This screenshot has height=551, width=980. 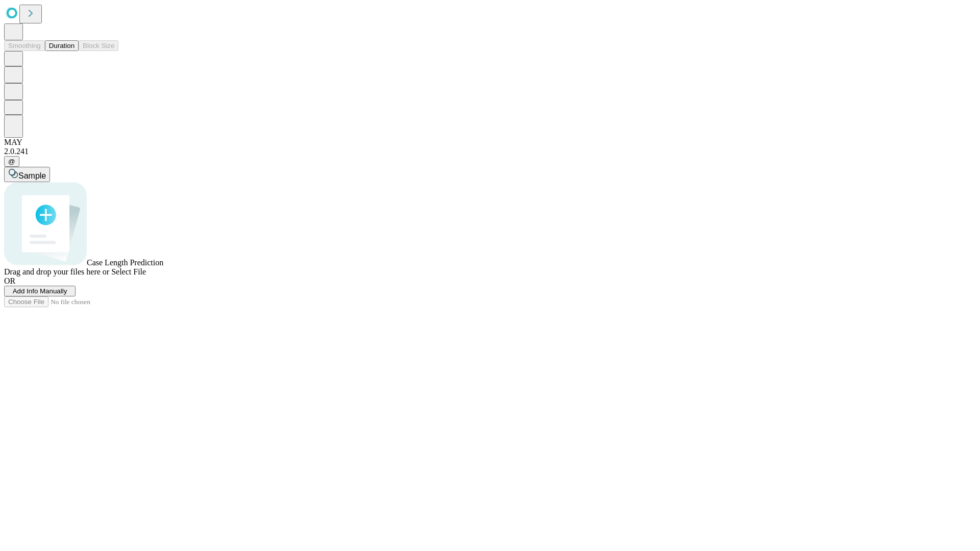 I want to click on button: Add Info Manually, so click(x=40, y=291).